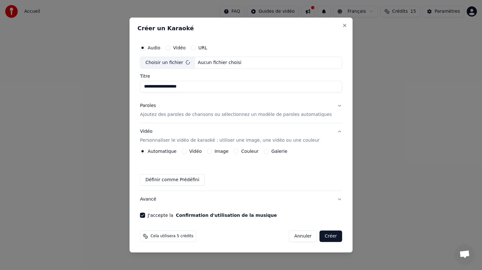 This screenshot has height=270, width=482. Describe the element at coordinates (241, 28) in the screenshot. I see `h2: Créer un Karaoké` at that location.